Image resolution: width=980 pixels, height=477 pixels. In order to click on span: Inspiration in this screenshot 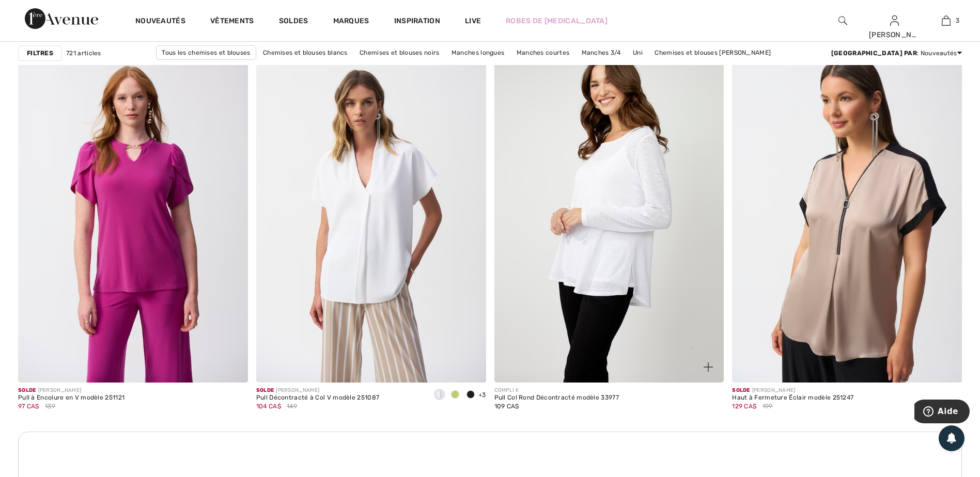, I will do `click(417, 22)`.